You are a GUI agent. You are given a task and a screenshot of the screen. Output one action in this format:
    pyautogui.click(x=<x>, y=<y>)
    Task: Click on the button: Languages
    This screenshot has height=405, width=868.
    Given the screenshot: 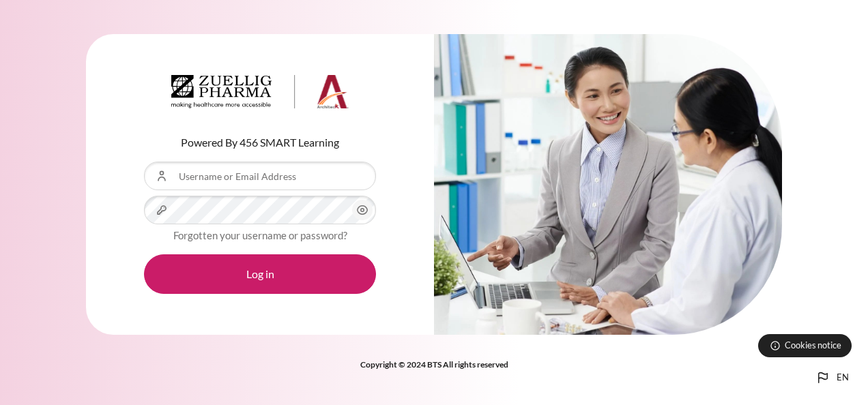 What is the action you would take?
    pyautogui.click(x=832, y=378)
    